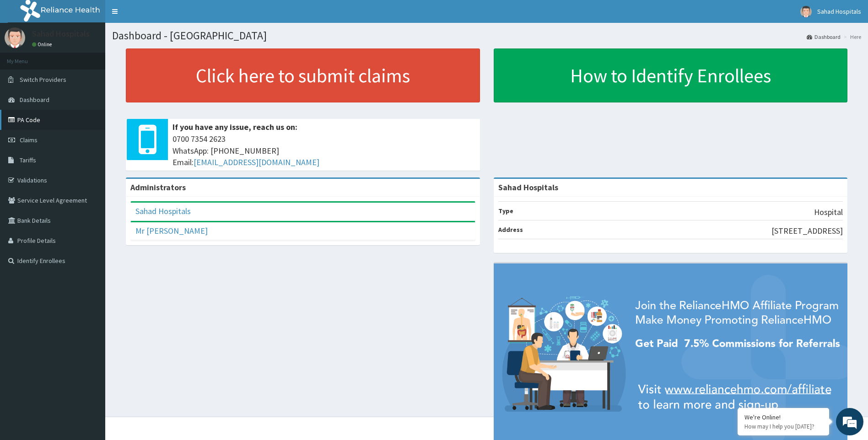  What do you see at coordinates (828, 212) in the screenshot?
I see `p: Hospital` at bounding box center [828, 212].